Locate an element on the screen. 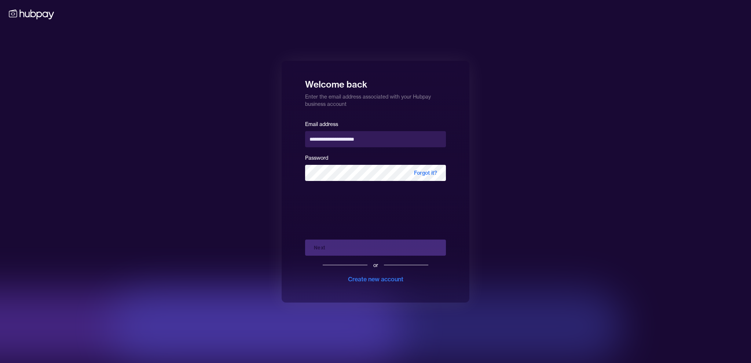  label: Password is located at coordinates (316, 158).